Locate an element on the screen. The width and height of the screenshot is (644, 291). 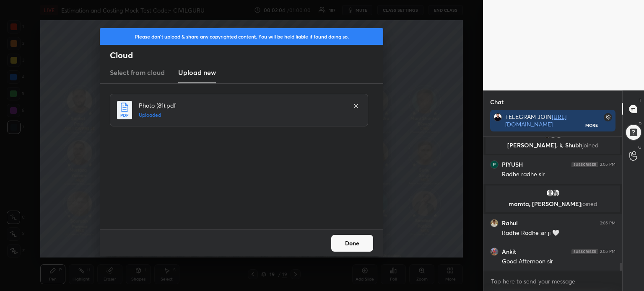
div: TELEGRAM JOIN is located at coordinates (546, 120).